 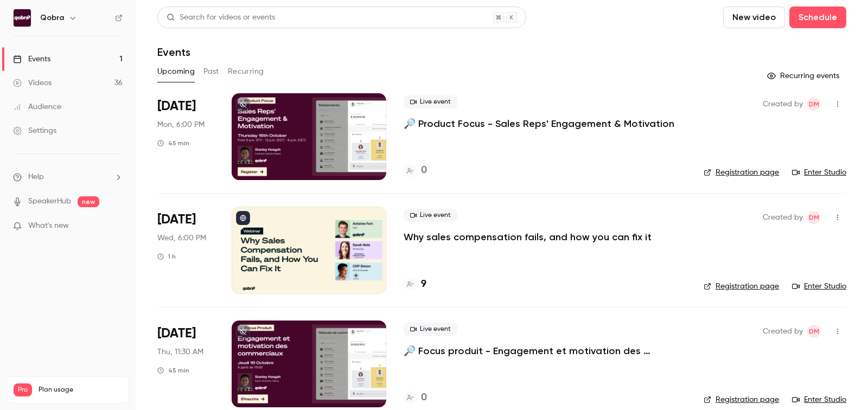 I want to click on li: help-dropdown-opener, so click(x=68, y=177).